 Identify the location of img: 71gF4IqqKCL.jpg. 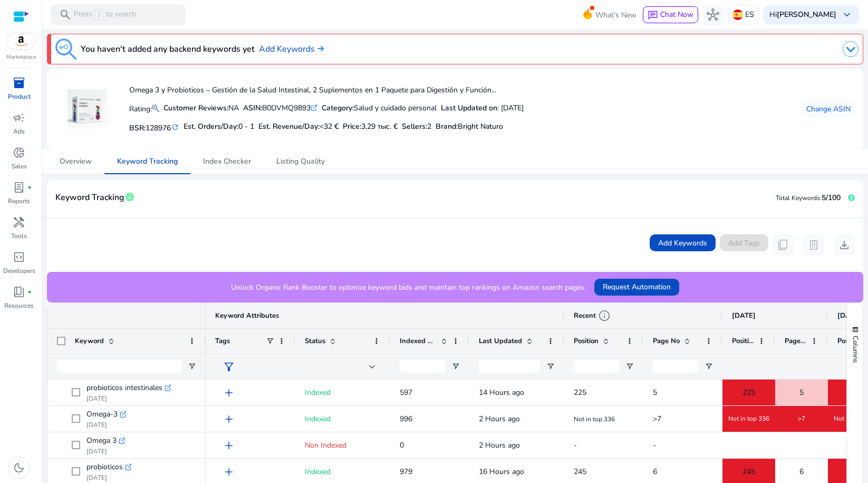
(87, 109).